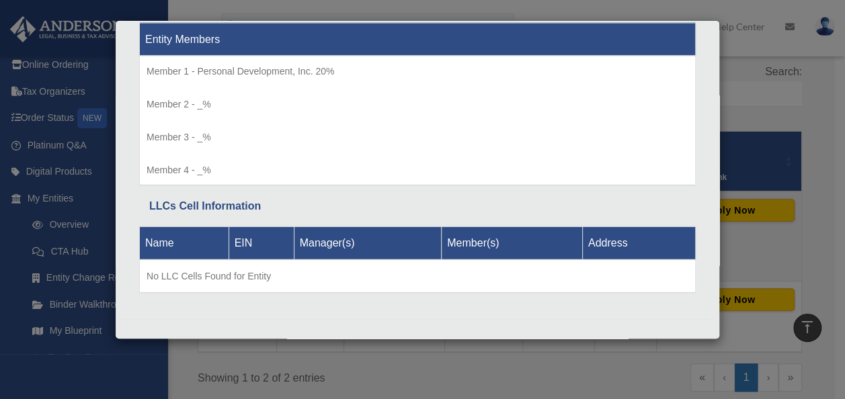 Image resolution: width=845 pixels, height=399 pixels. What do you see at coordinates (184, 243) in the screenshot?
I see `th: Name` at bounding box center [184, 243].